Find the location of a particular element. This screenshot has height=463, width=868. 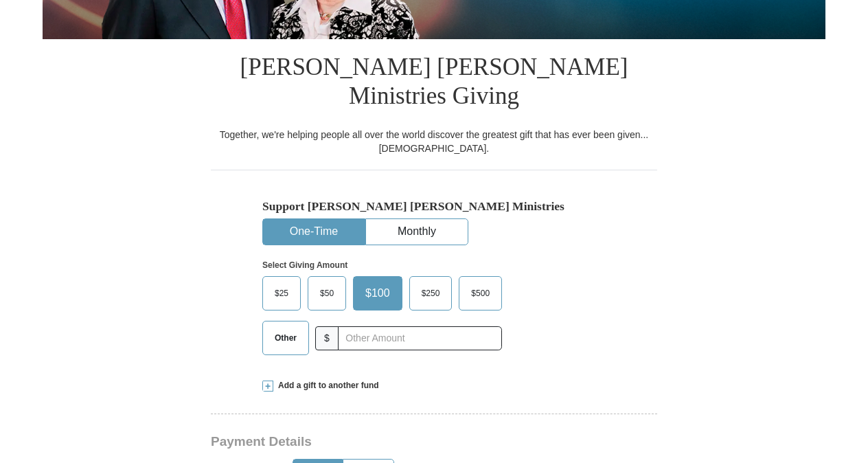

span: $250 is located at coordinates (430, 294).